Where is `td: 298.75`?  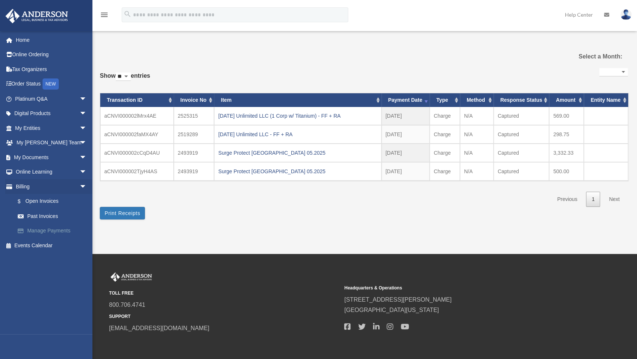 td: 298.75 is located at coordinates (567, 134).